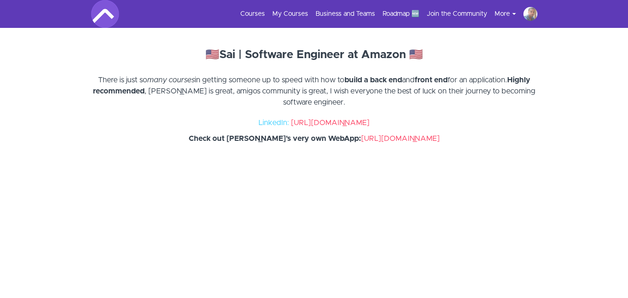 Image resolution: width=628 pixels, height=298 pixels. What do you see at coordinates (123, 80) in the screenshot?
I see `span: There is just so` at bounding box center [123, 80].